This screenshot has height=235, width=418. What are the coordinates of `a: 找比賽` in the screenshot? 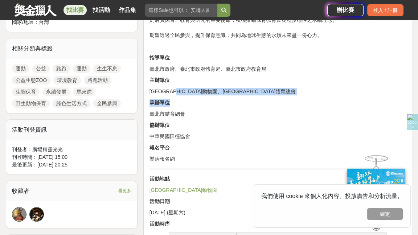 It's located at (75, 10).